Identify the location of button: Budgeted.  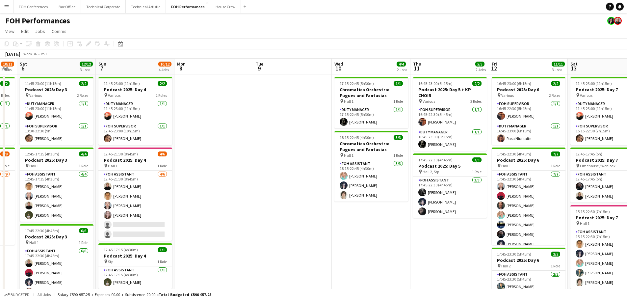
(17, 295).